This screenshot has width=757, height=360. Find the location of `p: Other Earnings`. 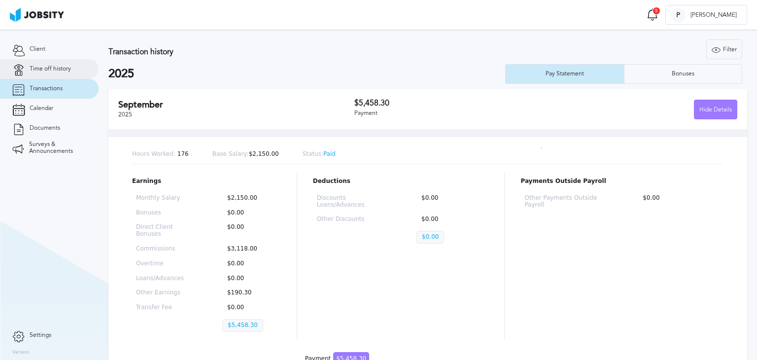

p: Other Earnings is located at coordinates (163, 293).